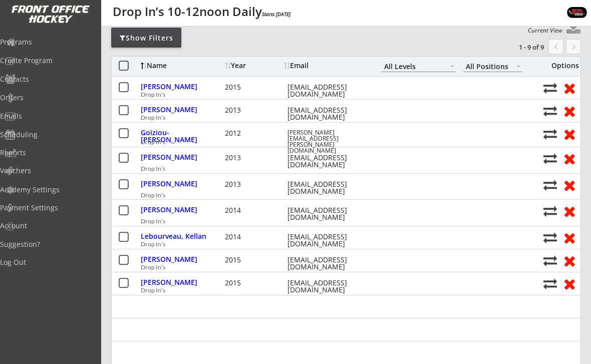 Image resolution: width=591 pixels, height=364 pixels. Describe the element at coordinates (255, 133) in the screenshot. I see `div: 2012` at that location.